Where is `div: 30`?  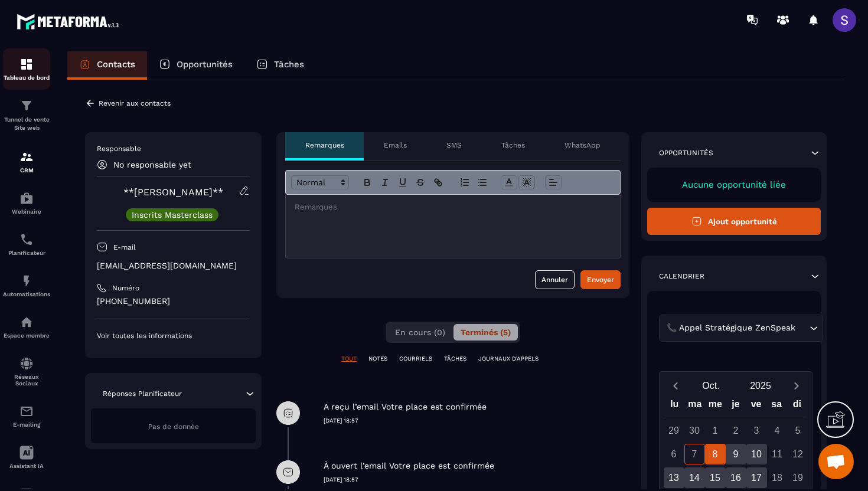
div: 30 is located at coordinates (695, 430).